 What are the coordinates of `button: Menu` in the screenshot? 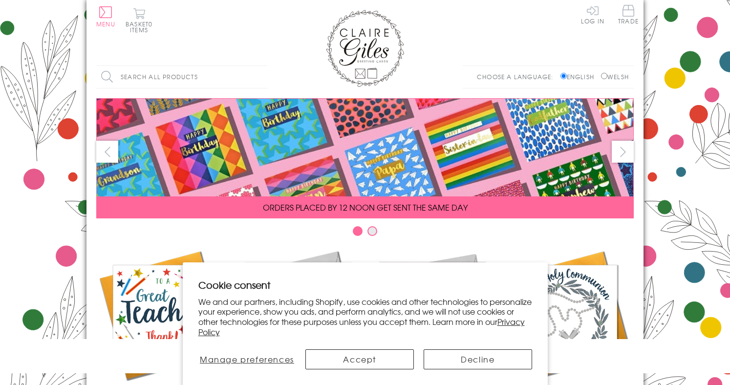 It's located at (106, 17).